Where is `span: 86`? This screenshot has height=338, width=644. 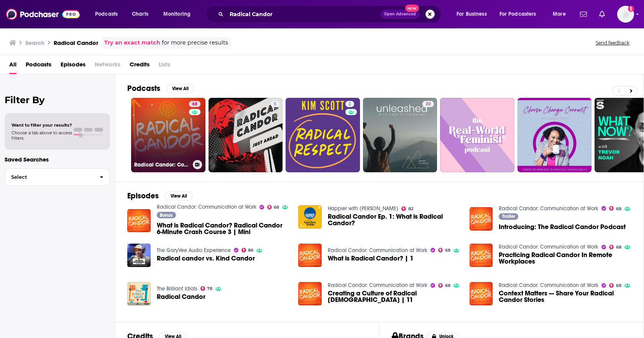
span: 86 is located at coordinates (251, 250).